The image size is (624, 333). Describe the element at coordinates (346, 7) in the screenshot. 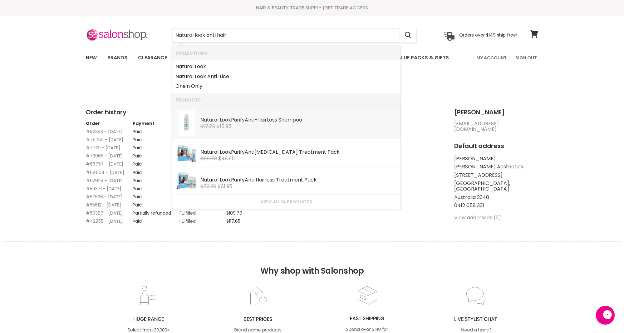

I see `a: GET TRADE ACCESS` at that location.